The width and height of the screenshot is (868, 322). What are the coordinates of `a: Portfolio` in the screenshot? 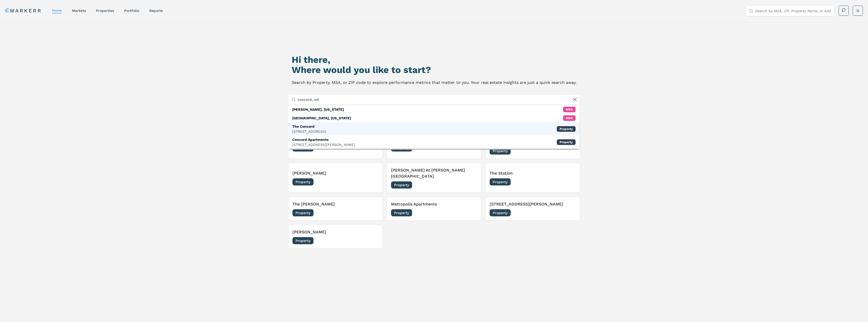 It's located at (131, 10).